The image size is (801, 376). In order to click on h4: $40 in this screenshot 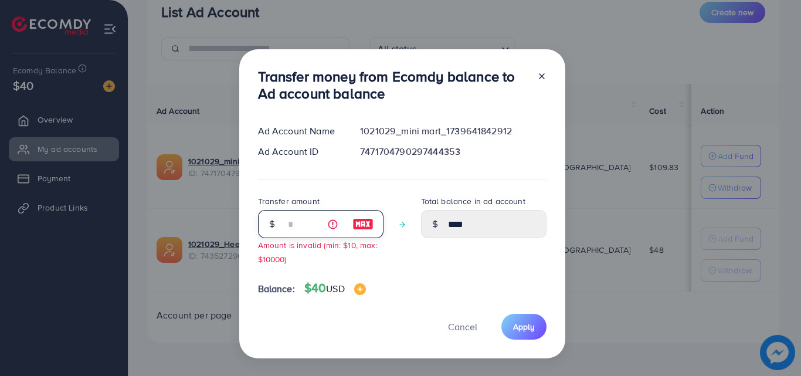, I will do `click(335, 288)`.